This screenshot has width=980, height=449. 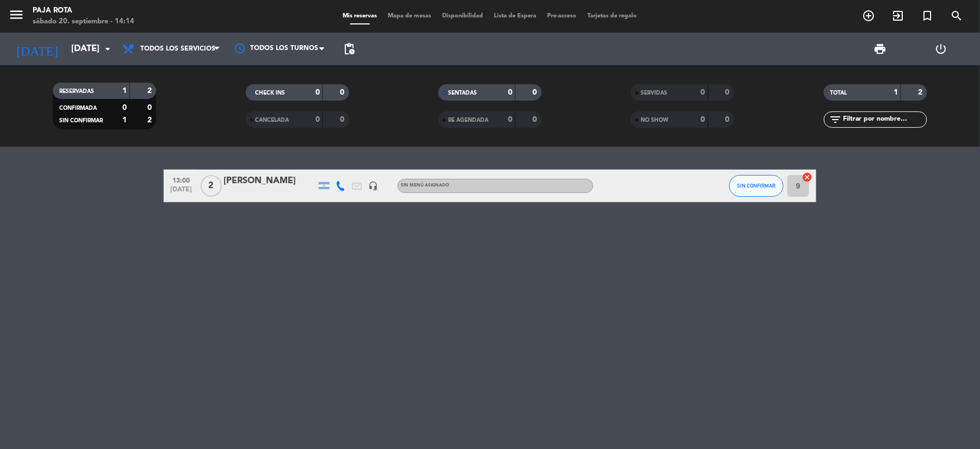 What do you see at coordinates (83, 22) in the screenshot?
I see `div: sábado 20. septiembre - 14:14` at bounding box center [83, 22].